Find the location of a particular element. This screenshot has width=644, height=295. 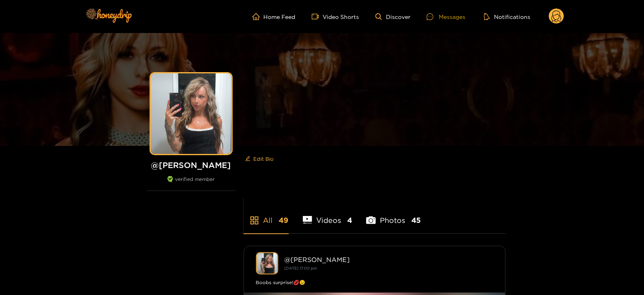

img: kendra is located at coordinates (267, 263).